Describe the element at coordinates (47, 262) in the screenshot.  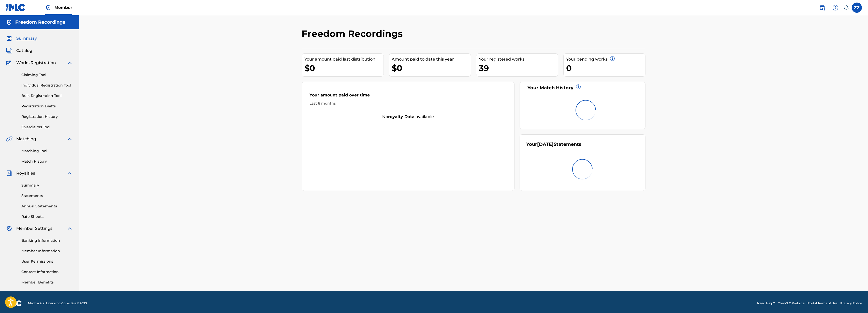
I see `a: User Permissions` at that location.